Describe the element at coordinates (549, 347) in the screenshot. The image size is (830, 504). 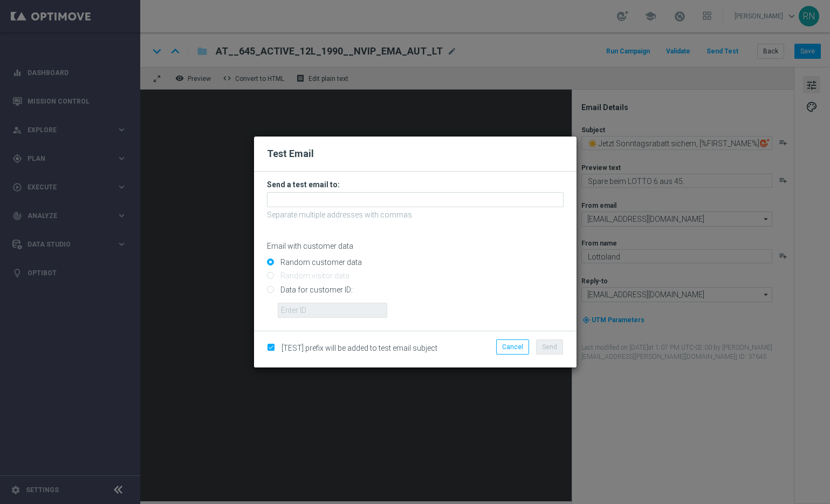
I see `span: Send` at that location.